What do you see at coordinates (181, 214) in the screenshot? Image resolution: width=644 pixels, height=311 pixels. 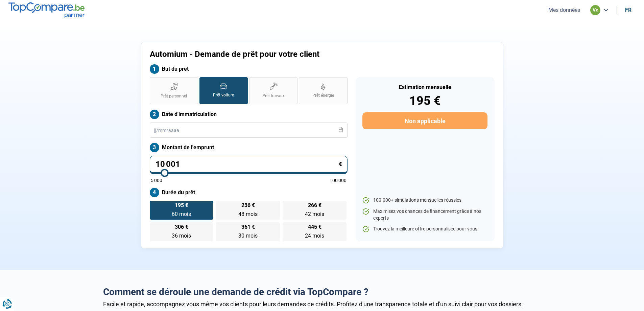 I see `span: 60 mois` at bounding box center [181, 214].